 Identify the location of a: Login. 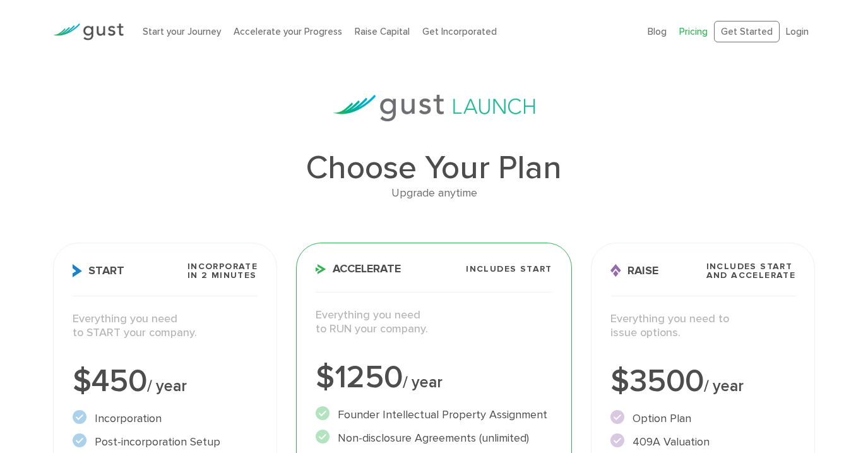
(797, 32).